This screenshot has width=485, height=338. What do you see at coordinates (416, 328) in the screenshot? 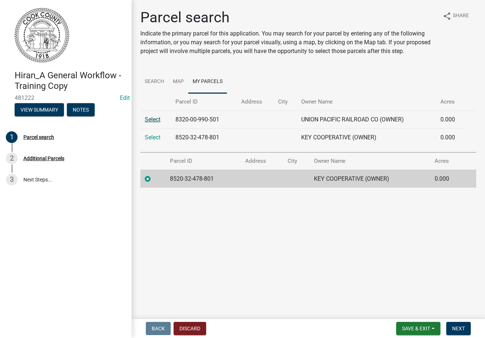
I see `span: Save & Exit` at bounding box center [416, 328].